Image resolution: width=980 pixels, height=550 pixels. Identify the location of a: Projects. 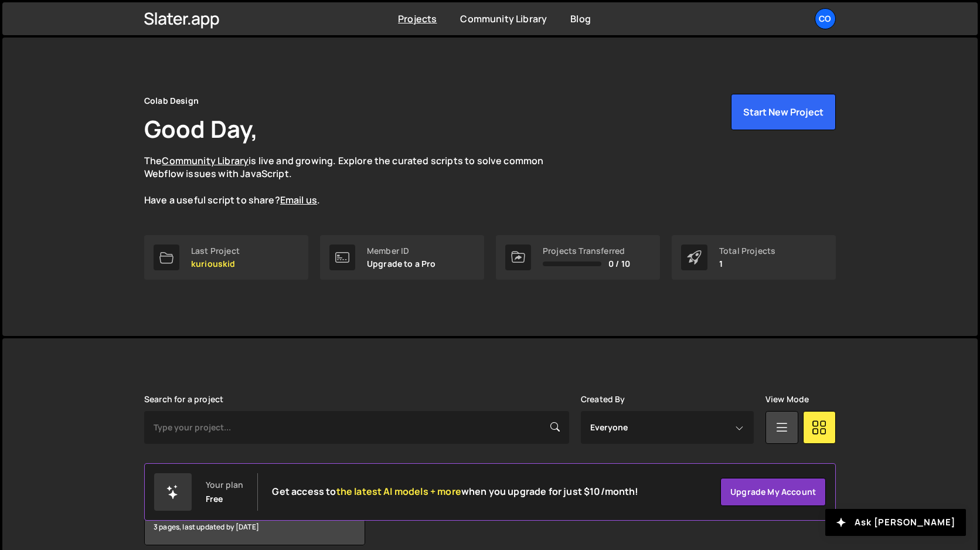
(417, 19).